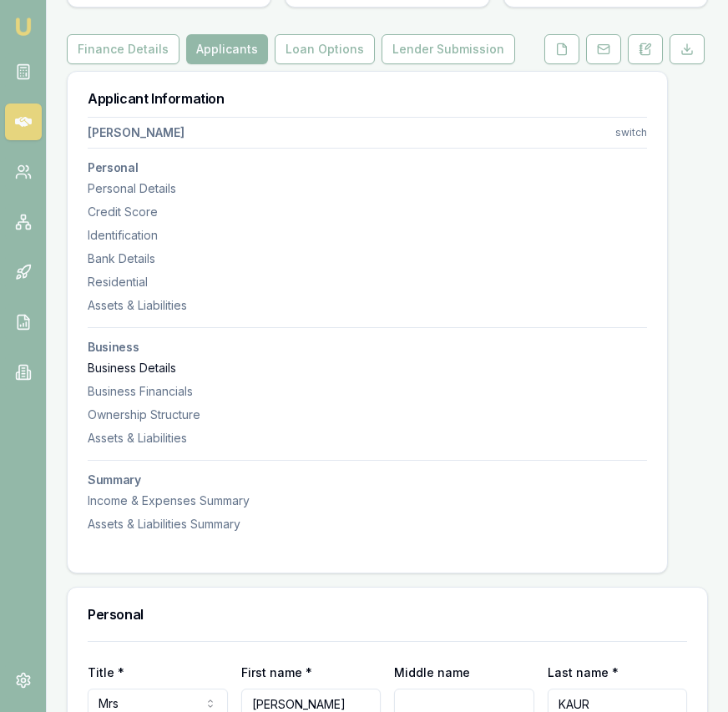 The width and height of the screenshot is (728, 712). I want to click on button: Applicants, so click(227, 49).